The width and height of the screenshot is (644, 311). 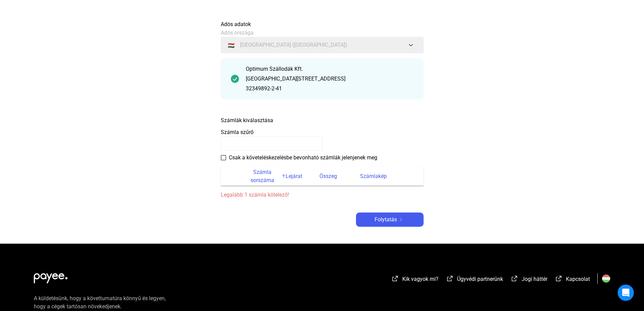 What do you see at coordinates (100, 302) in the screenshot?
I see `font: A küldetésünk, hogy a követturnatúra könnyű és legyen, hogy a cégek tartósan növekedjenek.` at bounding box center [100, 302].